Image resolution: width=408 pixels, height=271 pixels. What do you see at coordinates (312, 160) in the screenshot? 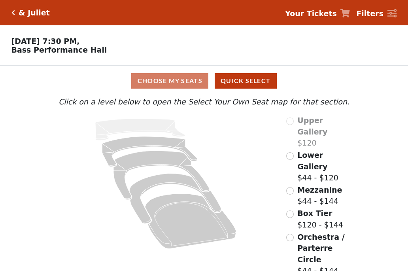
I see `span: Lower Gallery` at bounding box center [312, 160].